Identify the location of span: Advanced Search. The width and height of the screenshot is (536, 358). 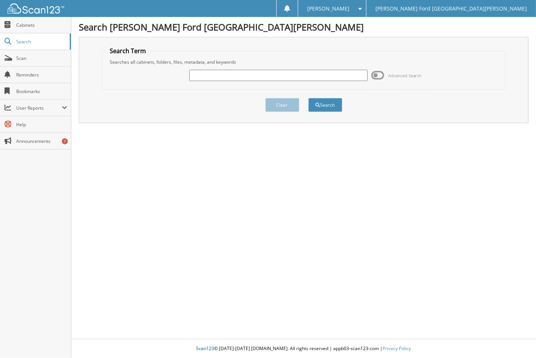
(405, 75).